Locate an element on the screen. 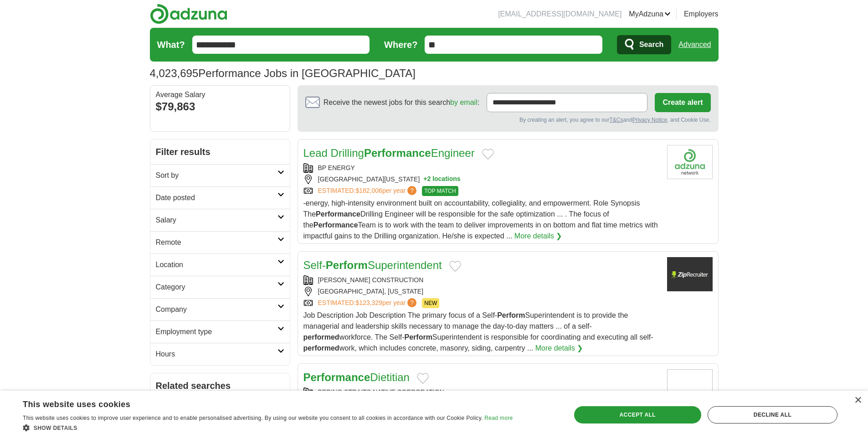 Image resolution: width=868 pixels, height=439 pixels. label: What? is located at coordinates (170, 45).